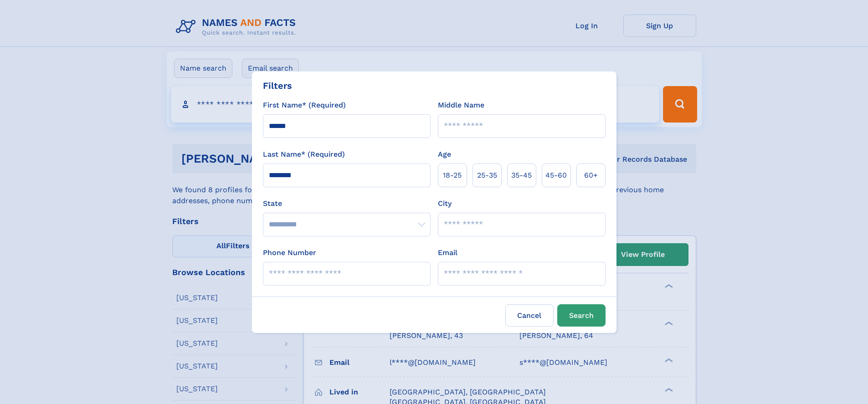  What do you see at coordinates (447, 253) in the screenshot?
I see `label: Email` at bounding box center [447, 253].